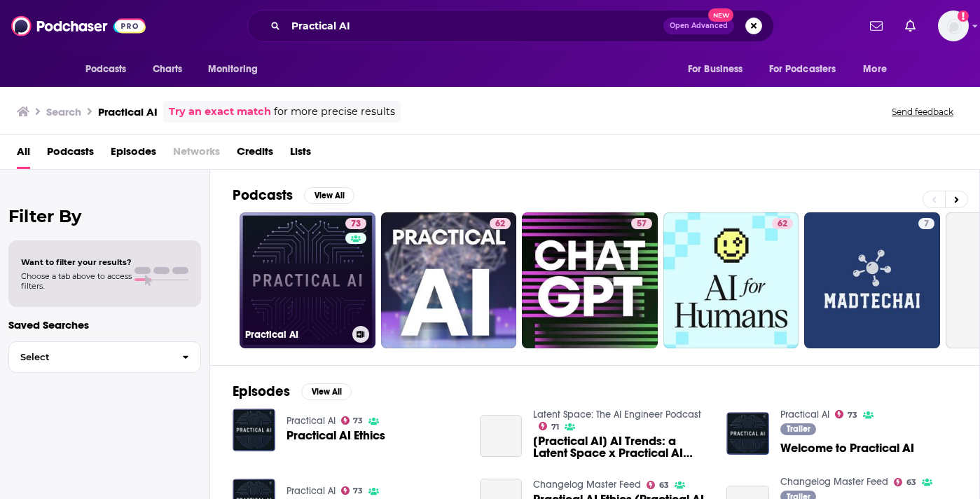 The width and height of the screenshot is (980, 499). What do you see at coordinates (23, 154) in the screenshot?
I see `a: All` at bounding box center [23, 154].